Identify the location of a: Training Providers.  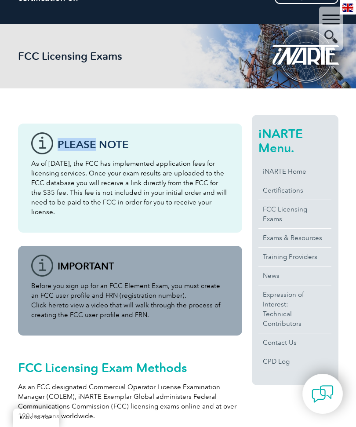
(294, 257).